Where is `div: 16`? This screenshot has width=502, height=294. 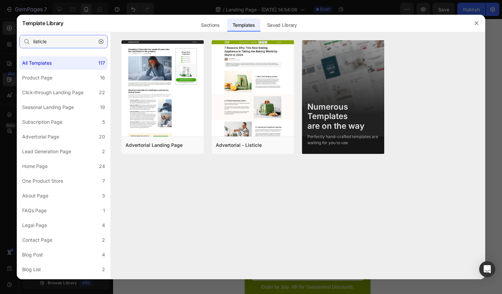
div: 16 is located at coordinates (102, 78).